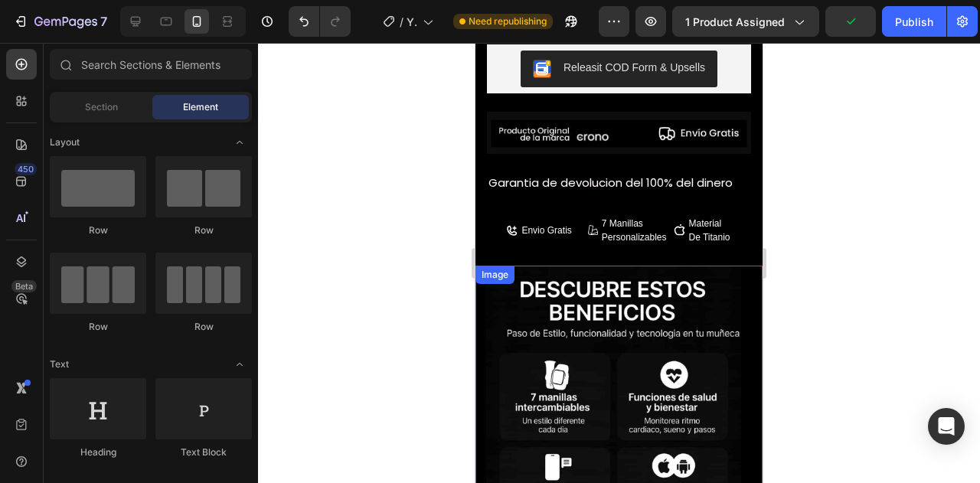  I want to click on button: 7, so click(60, 21).